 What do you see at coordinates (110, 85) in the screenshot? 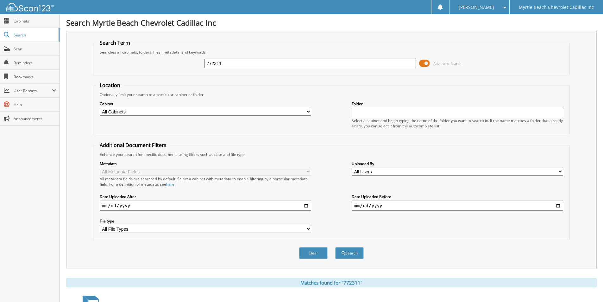
I see `legend: Location` at bounding box center [110, 85].